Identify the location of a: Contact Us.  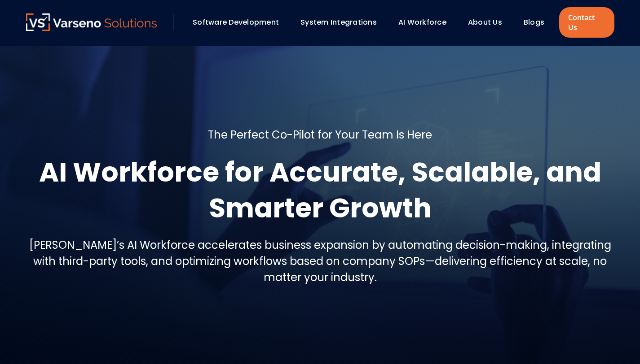
(587, 23).